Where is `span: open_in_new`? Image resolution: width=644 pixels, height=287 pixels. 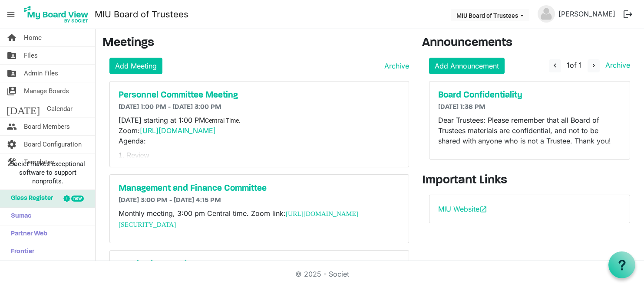 span: open_in_new is located at coordinates (483, 210).